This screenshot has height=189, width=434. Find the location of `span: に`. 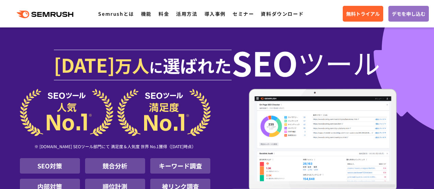

span: に is located at coordinates (156, 67).